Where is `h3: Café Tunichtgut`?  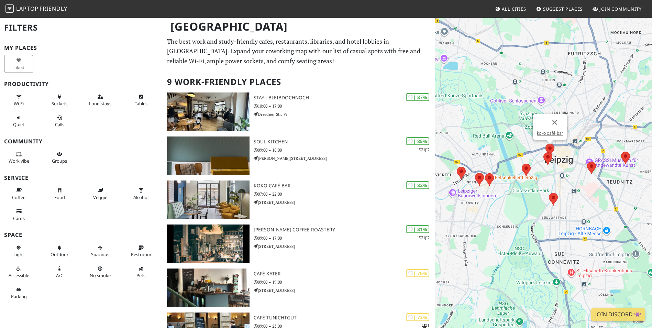 h3: Café Tunichtgut is located at coordinates (344, 318).